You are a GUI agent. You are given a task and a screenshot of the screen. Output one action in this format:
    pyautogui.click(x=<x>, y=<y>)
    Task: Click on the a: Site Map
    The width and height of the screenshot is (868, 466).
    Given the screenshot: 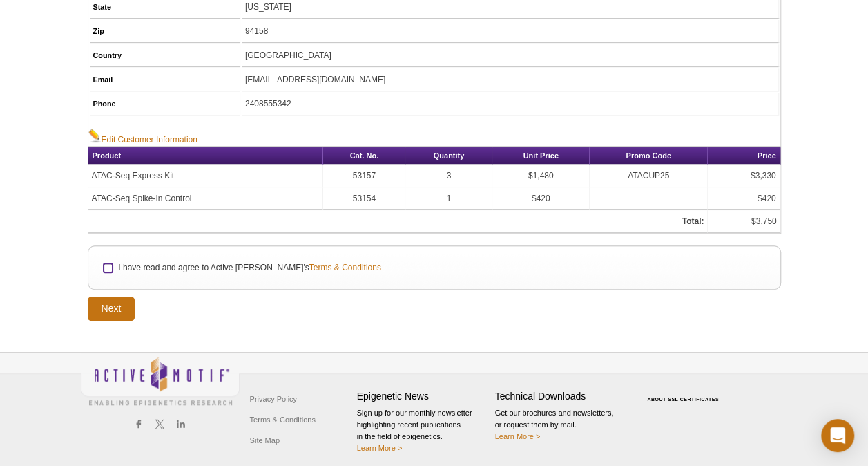 What is the action you would take?
    pyautogui.click(x=265, y=440)
    